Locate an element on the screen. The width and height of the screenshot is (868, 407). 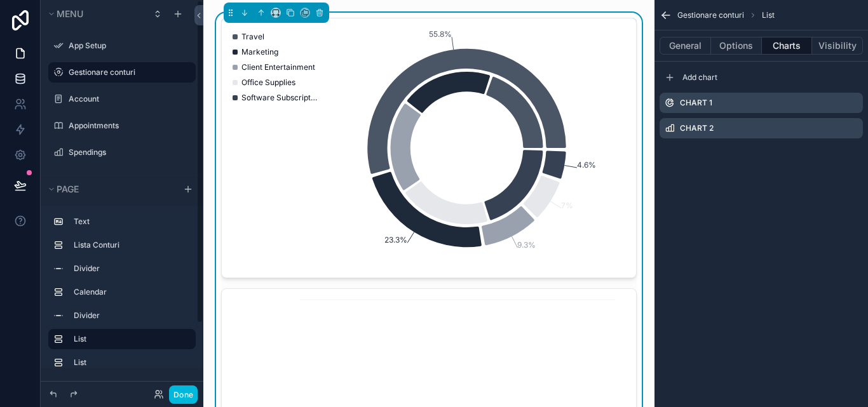
span: Gestionare conturi is located at coordinates (710, 15).